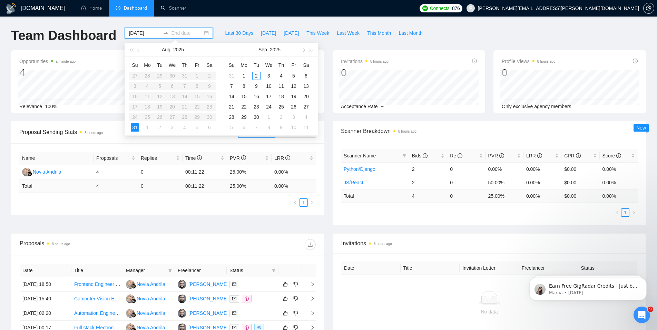 The image size is (657, 330). Describe the element at coordinates (281, 76) in the screenshot. I see `div: 4` at that location.